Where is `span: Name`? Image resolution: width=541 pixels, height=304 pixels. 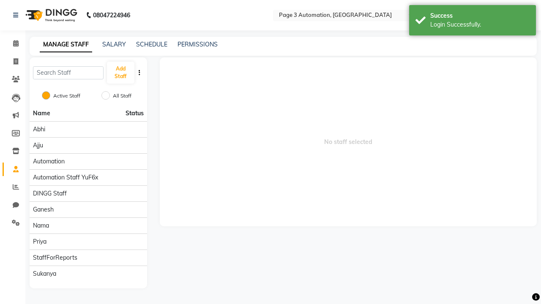
span: Name is located at coordinates (41, 113).